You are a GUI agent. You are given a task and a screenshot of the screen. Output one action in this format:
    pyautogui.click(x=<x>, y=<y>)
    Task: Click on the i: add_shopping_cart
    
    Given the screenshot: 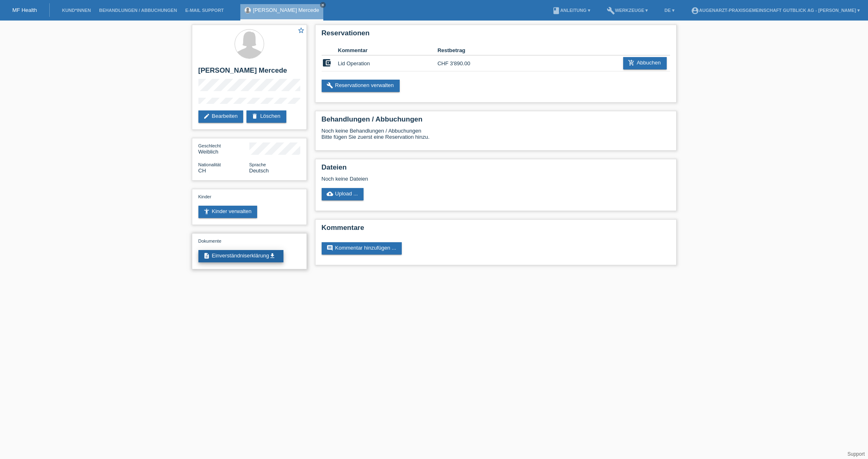 What is the action you would take?
    pyautogui.click(x=632, y=63)
    